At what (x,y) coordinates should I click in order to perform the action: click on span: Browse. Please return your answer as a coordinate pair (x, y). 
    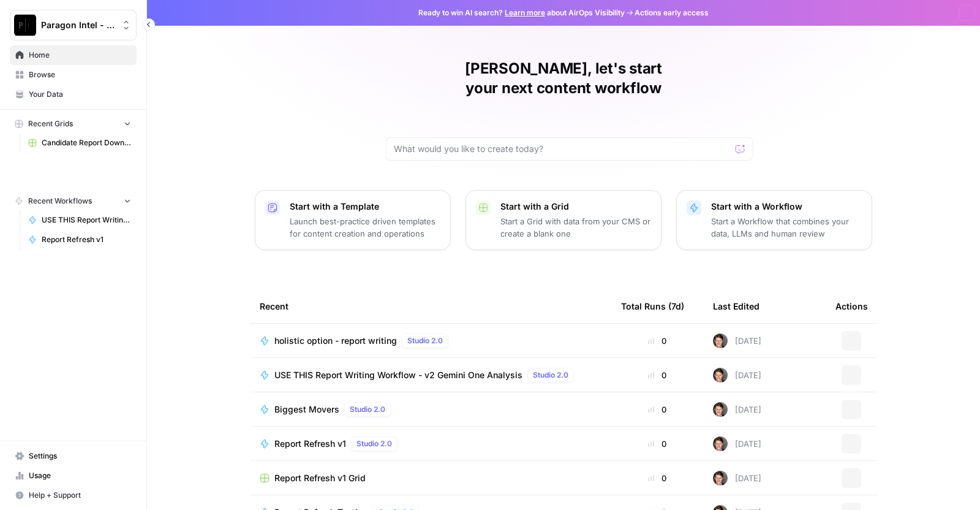
    Looking at the image, I should click on (80, 75).